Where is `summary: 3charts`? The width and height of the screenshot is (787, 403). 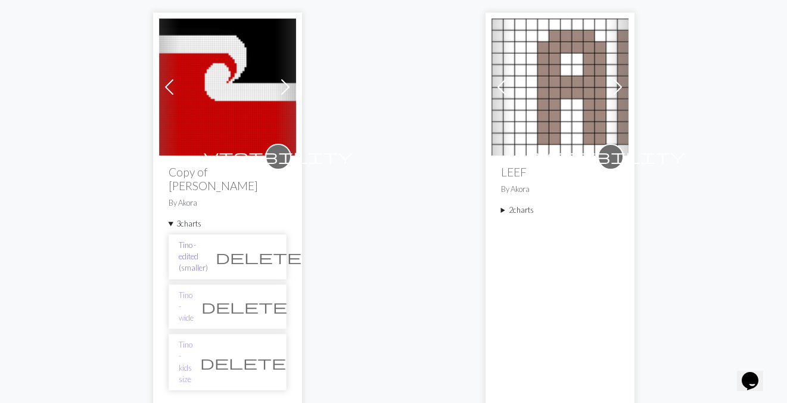 summary: 3charts is located at coordinates (228, 223).